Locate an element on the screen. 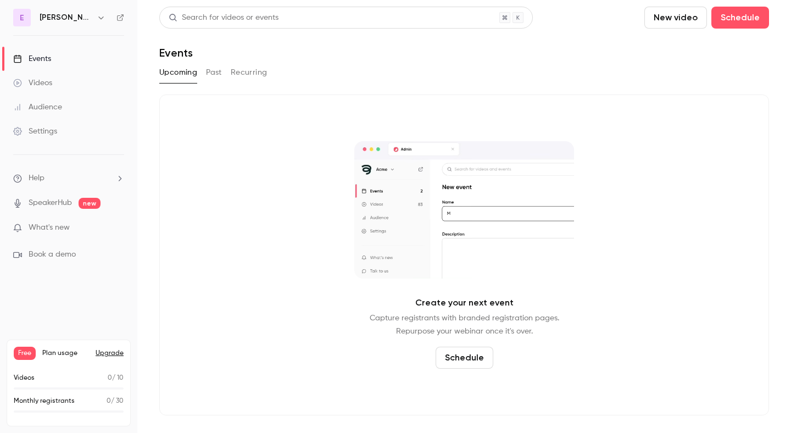 The width and height of the screenshot is (791, 433). span: E is located at coordinates (22, 18).